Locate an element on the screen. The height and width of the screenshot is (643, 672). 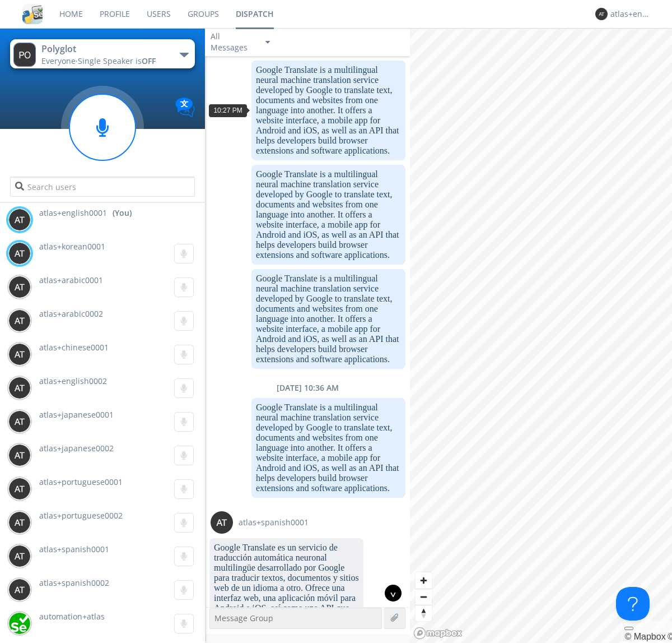
span: atlas+japanese0001 is located at coordinates (77, 414).